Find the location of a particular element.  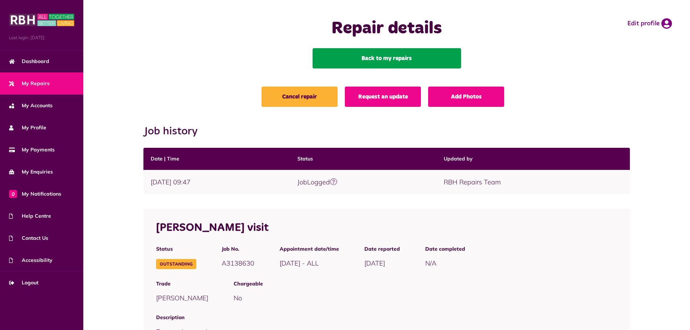

th: Updated by is located at coordinates (534, 159).